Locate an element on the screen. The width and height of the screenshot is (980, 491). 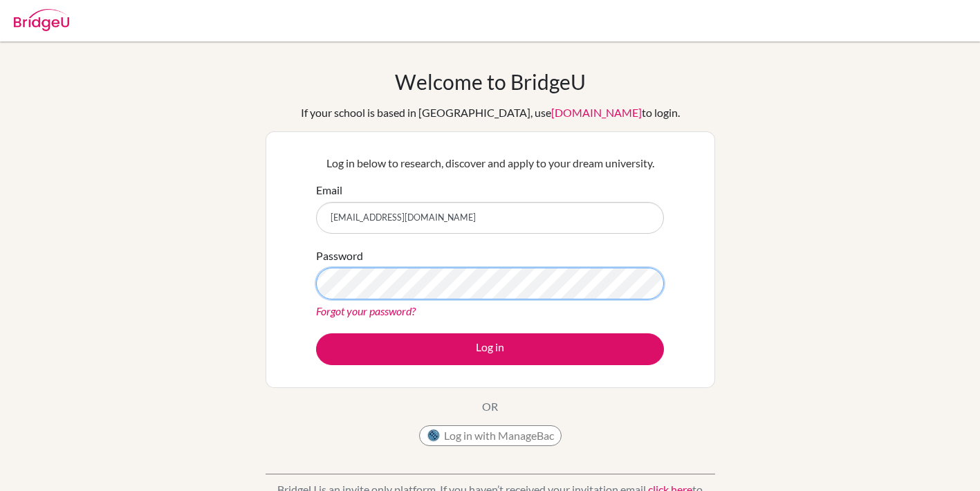
p: Log in below to research, discover and apply to your dream university. is located at coordinates (489, 163).